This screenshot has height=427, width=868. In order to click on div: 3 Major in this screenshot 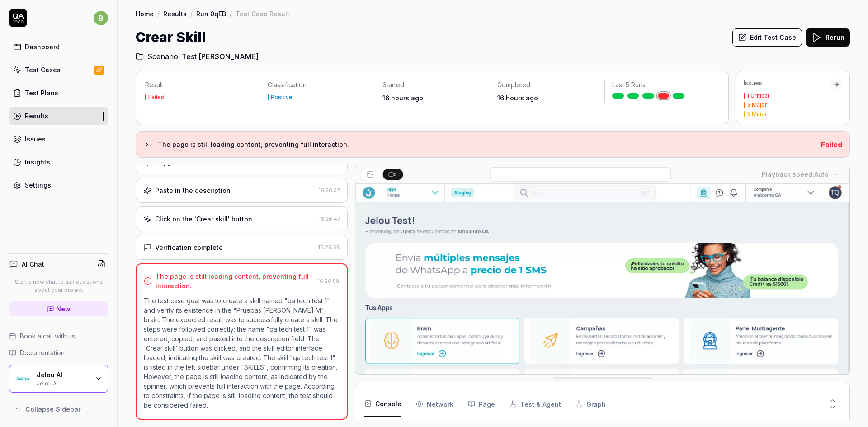, I will do `click(756, 105)`.